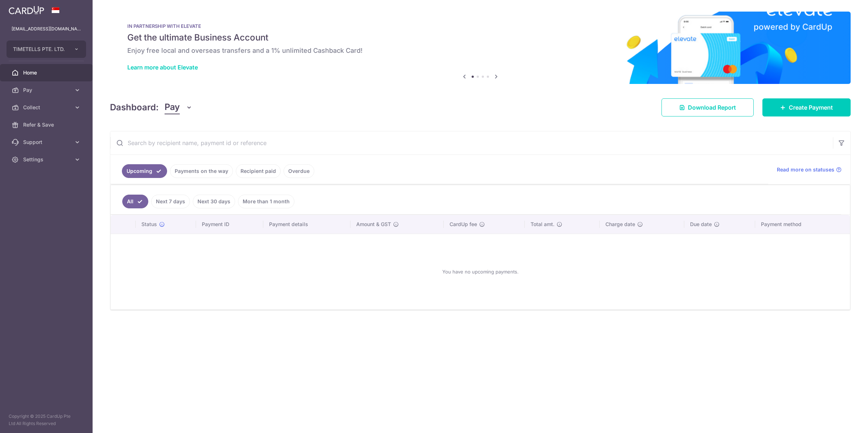  I want to click on h6: Enjoy free local and overseas transfers and a 1% unlimited Cashback Card!, so click(480, 51).